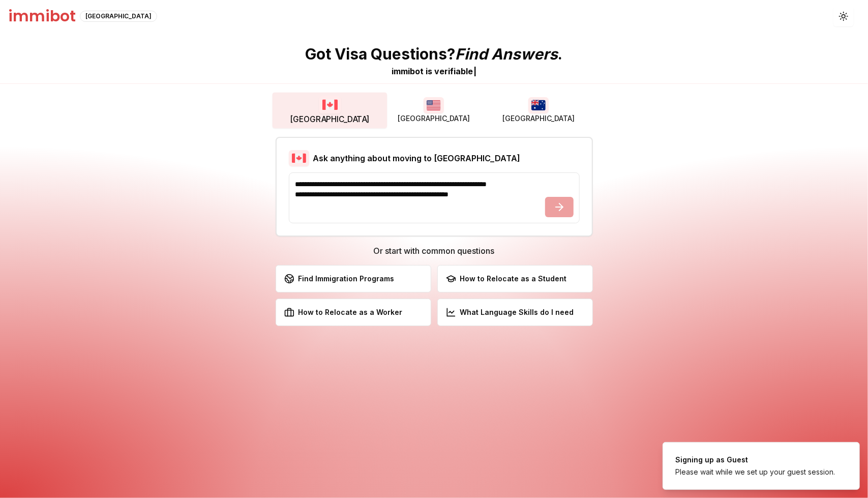 The height and width of the screenshot is (498, 868). I want to click on button: How to Relocate as a Worker, so click(353, 313).